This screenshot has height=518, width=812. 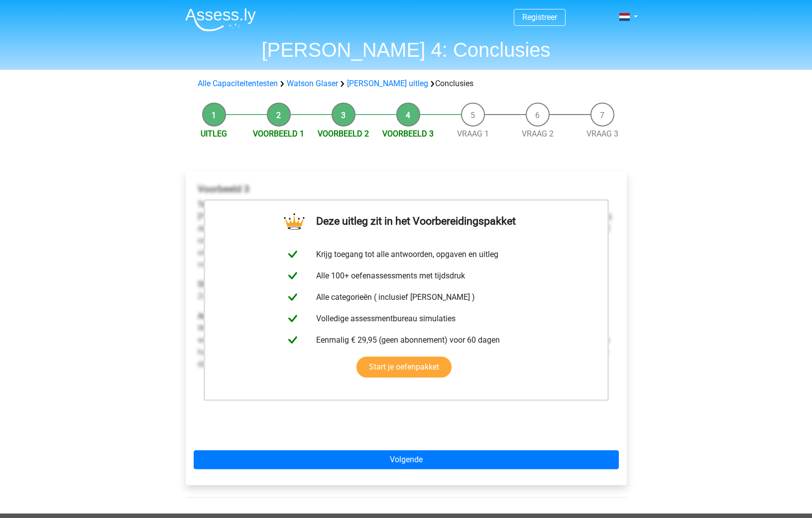 What do you see at coordinates (473, 134) in the screenshot?
I see `a: Vraag 1` at bounding box center [473, 134].